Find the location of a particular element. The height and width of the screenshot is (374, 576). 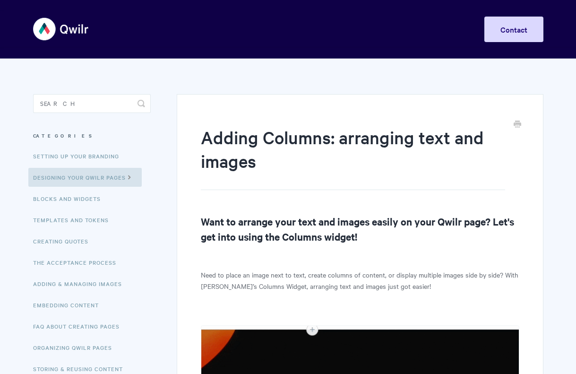

h2: Want to arrange your text and images easily on your Qwilr page? Let's get into using the Columns ... is located at coordinates (360, 229).